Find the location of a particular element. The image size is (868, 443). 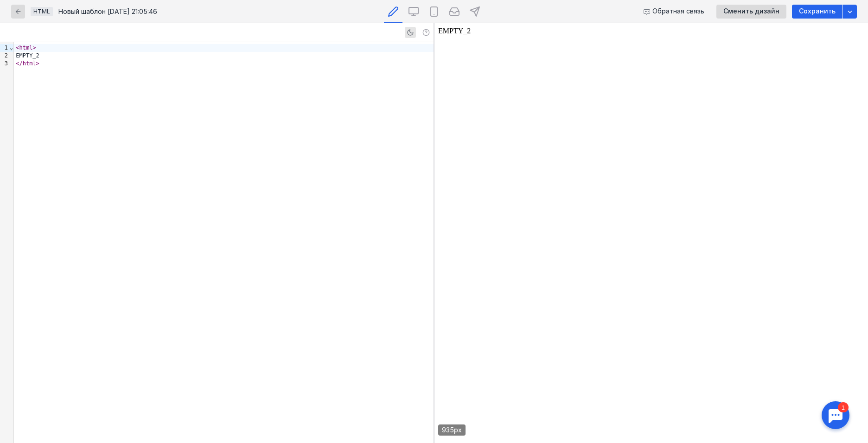

div: 1 is located at coordinates (26, 11).